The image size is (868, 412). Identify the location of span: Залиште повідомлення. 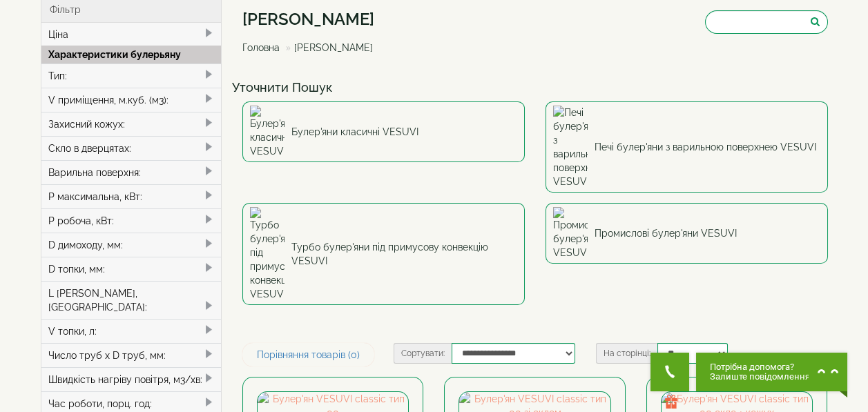
(760, 377).